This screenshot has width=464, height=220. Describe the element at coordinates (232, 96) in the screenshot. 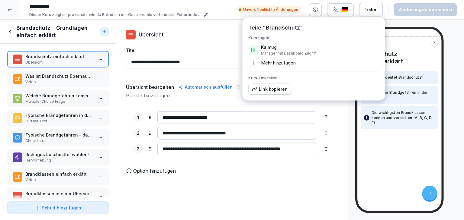

I see `p: Punkte hinzufügen` at that location.